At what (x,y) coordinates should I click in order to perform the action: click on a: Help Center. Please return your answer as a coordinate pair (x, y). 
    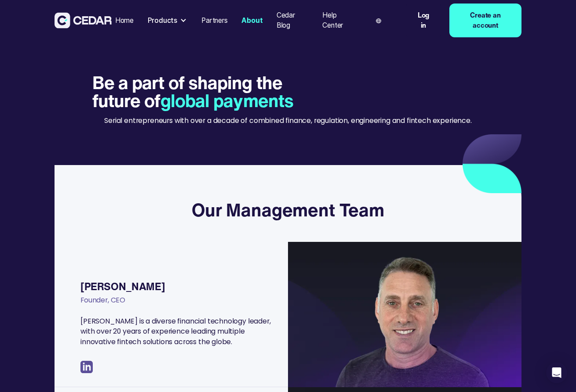
    Looking at the image, I should click on (339, 20).